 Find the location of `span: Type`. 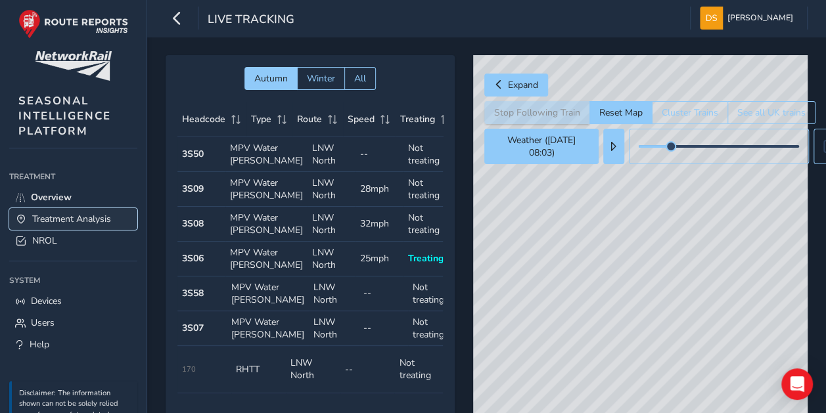

span: Type is located at coordinates (261, 119).